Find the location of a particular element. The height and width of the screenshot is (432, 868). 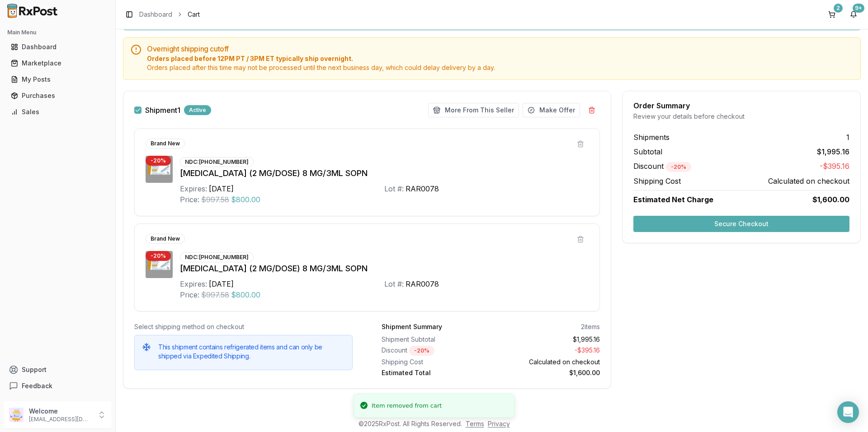

div: Sales is located at coordinates (57, 112).